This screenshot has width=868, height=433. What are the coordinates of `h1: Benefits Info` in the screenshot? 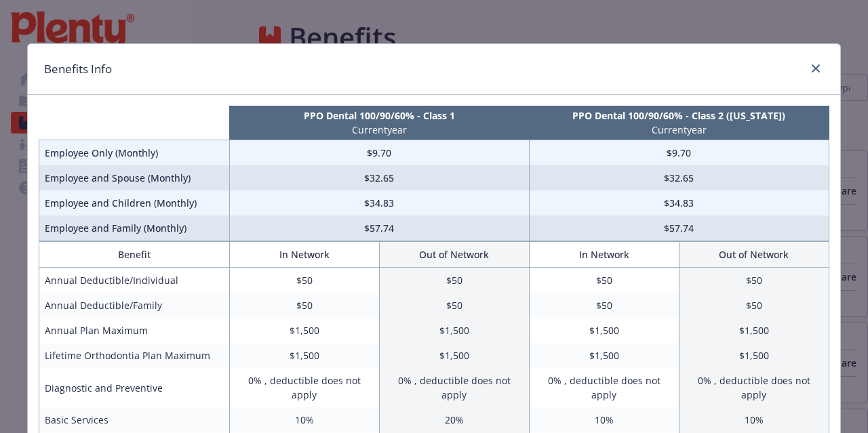 It's located at (78, 69).